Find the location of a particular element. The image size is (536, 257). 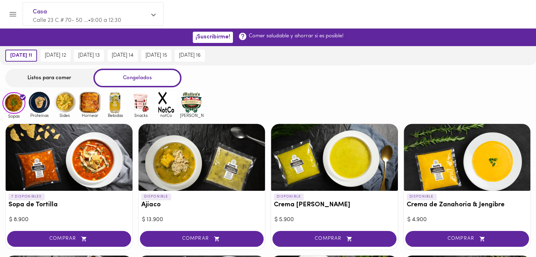

div: $ 4.900 is located at coordinates (468, 220).